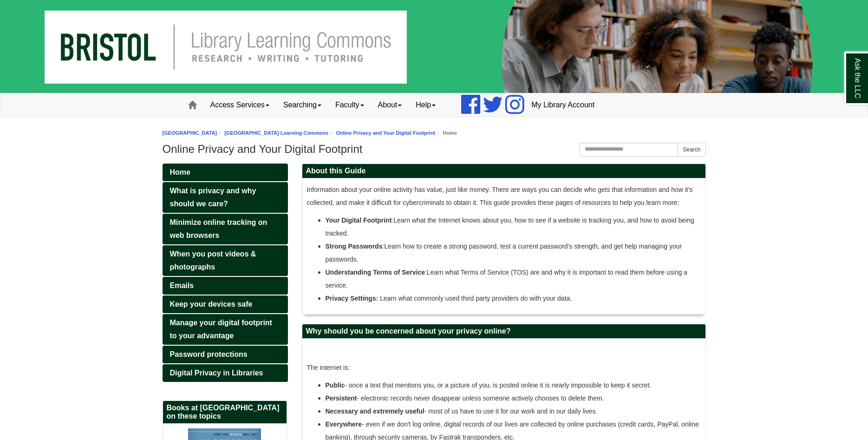 This screenshot has width=868, height=440. I want to click on span: - once a text that mentions you, or a picture of you, is posted online it is nearly impossible to..., so click(488, 385).